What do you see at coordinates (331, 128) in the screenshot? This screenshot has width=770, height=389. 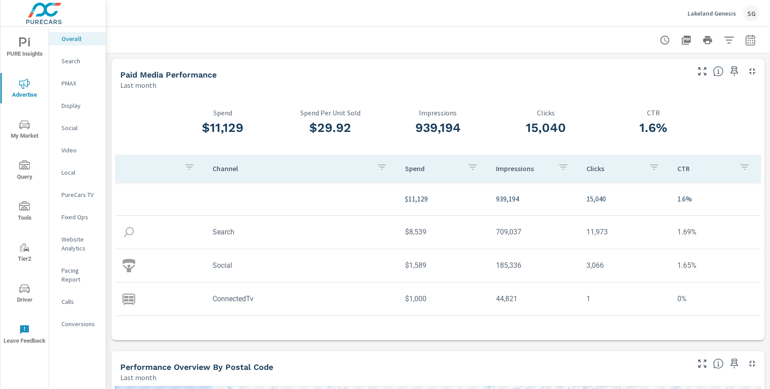 I see `h3: $29.92` at bounding box center [331, 128].